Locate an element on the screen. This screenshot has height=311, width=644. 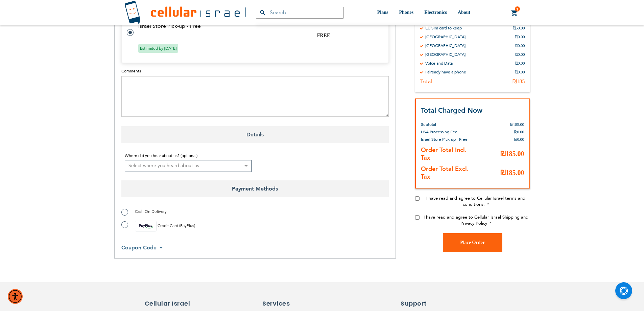
button: Place Order is located at coordinates (473, 242).